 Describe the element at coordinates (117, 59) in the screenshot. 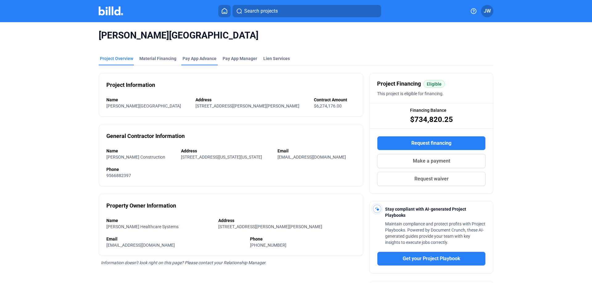

I see `div: Project Overview` at that location.